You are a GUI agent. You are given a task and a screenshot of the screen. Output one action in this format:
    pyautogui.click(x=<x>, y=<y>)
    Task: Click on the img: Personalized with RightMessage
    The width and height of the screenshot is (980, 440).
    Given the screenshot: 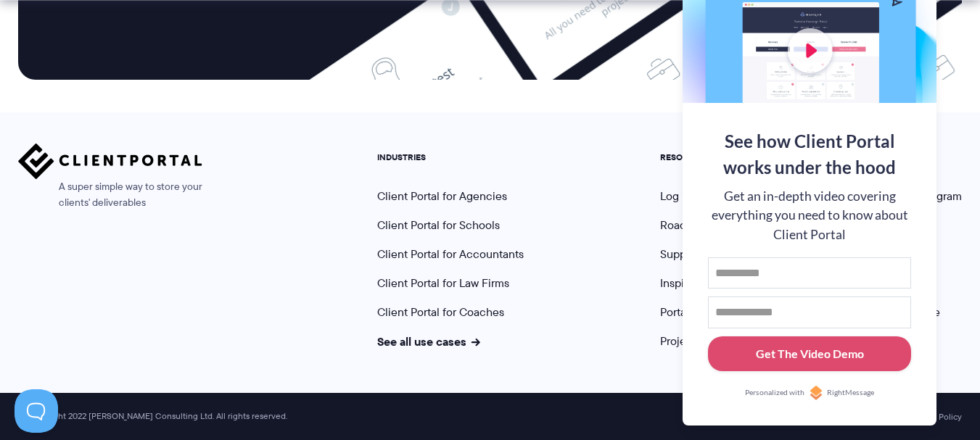 What is the action you would take?
    pyautogui.click(x=816, y=393)
    